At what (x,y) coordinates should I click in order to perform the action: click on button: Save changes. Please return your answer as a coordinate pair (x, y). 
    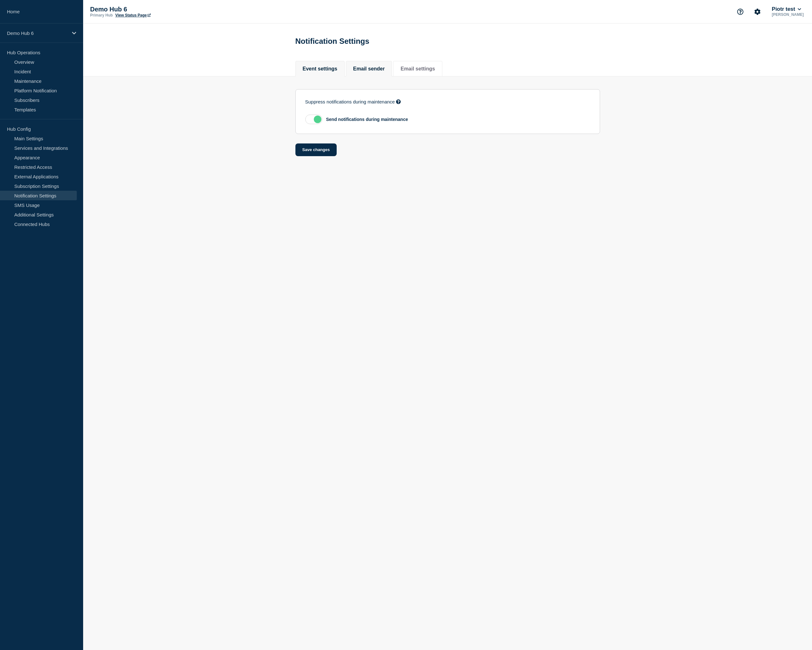
    Looking at the image, I should click on (316, 150).